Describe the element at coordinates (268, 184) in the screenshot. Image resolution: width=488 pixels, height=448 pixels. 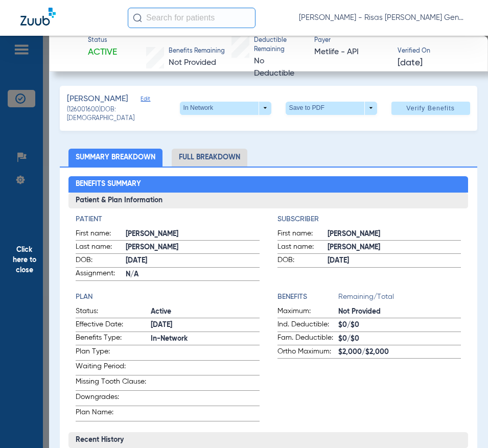
I see `h2: Benefits Summary` at that location.